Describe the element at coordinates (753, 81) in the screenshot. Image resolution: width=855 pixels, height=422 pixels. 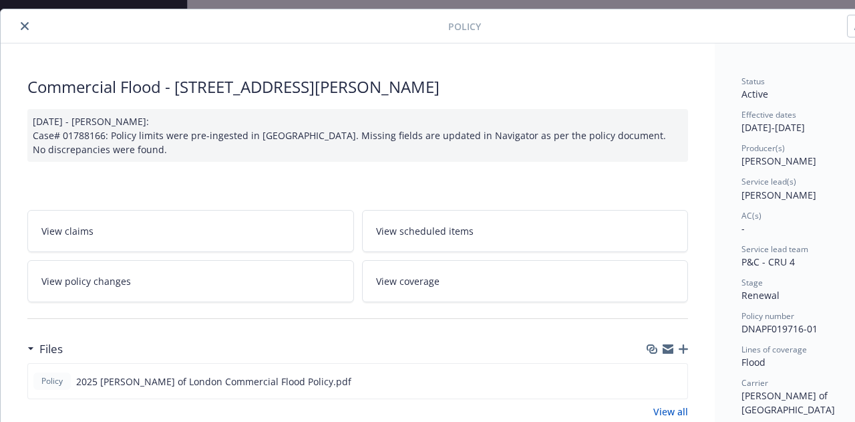
I see `span: Status` at that location.